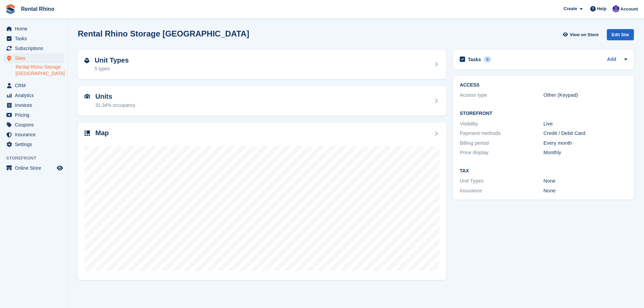  What do you see at coordinates (262, 101) in the screenshot?
I see `a: Units 31.34% occupancy` at bounding box center [262, 101].